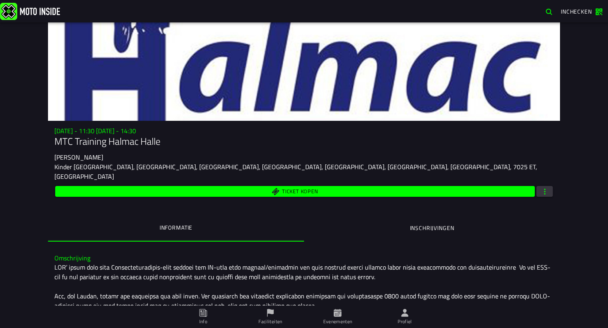 This screenshot has width=608, height=328. What do you see at coordinates (576, 11) in the screenshot?
I see `span: Inchecken` at bounding box center [576, 11].